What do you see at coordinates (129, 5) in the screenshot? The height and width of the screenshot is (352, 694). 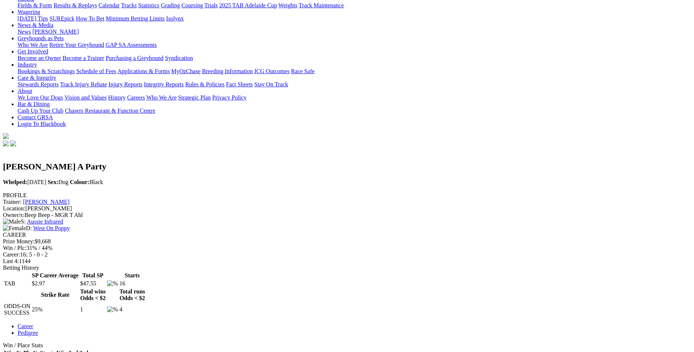 I see `a: Tracks` at bounding box center [129, 5].